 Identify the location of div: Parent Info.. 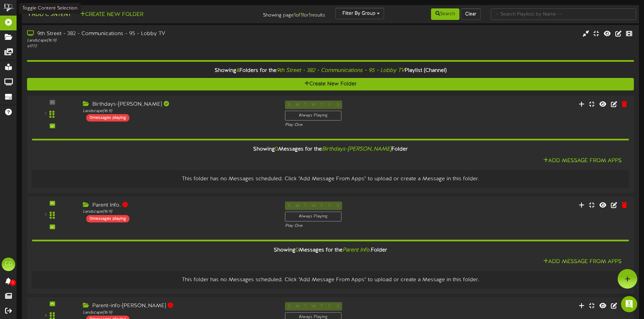
(179, 205).